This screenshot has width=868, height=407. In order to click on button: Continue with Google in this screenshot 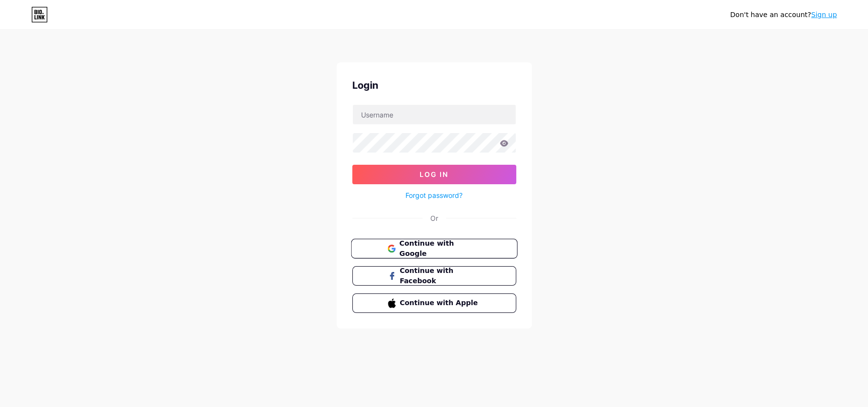, I will do `click(434, 249)`.